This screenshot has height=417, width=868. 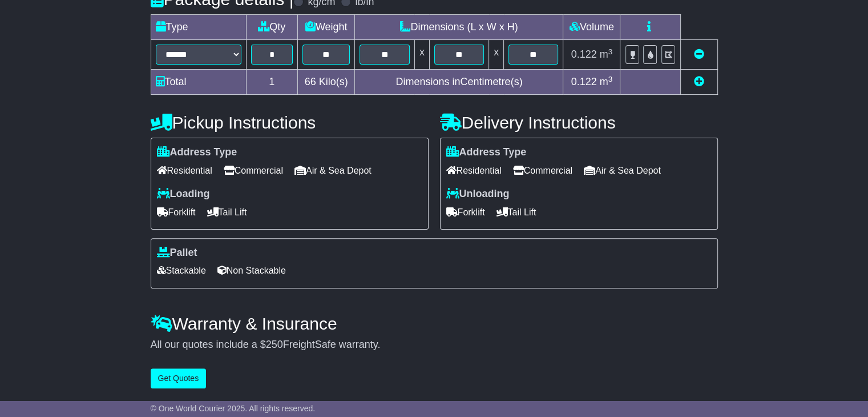 I want to click on button: Get Quotes, so click(x=179, y=378).